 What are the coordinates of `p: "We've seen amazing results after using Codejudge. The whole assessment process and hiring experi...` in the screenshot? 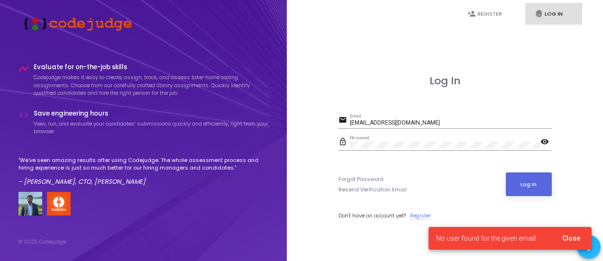 It's located at (144, 164).